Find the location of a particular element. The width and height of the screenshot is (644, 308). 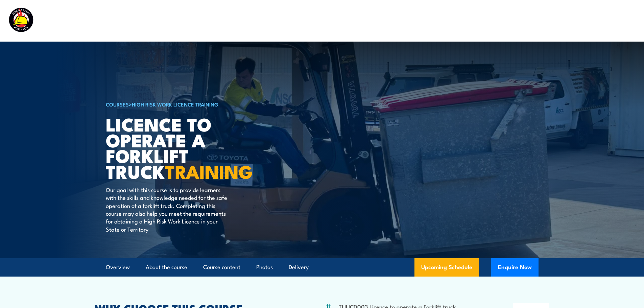

strong: TRAINING is located at coordinates (209, 171).